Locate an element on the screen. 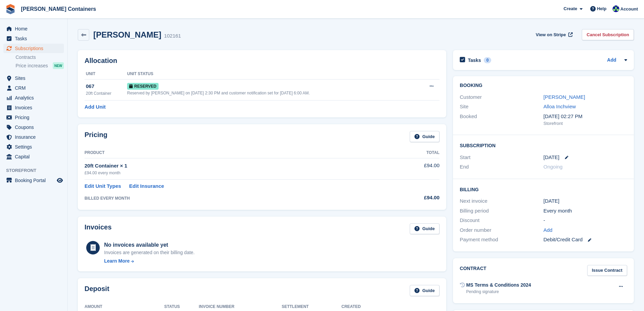 Image resolution: width=644 pixels, height=311 pixels. span: Capital is located at coordinates (35, 157).